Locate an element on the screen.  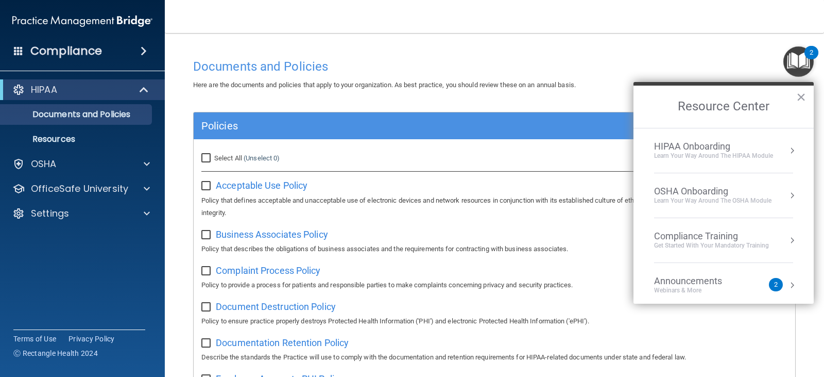
img: PMB logo is located at coordinates (82, 21).